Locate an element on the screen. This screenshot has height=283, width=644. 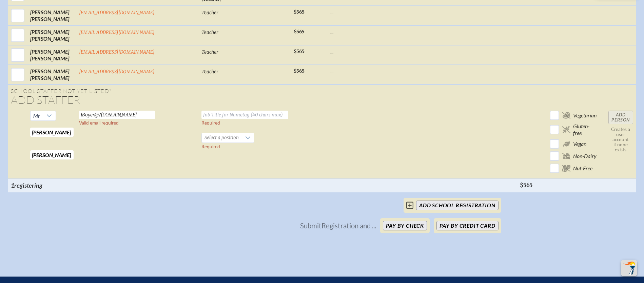
img: To the top is located at coordinates (629, 268).